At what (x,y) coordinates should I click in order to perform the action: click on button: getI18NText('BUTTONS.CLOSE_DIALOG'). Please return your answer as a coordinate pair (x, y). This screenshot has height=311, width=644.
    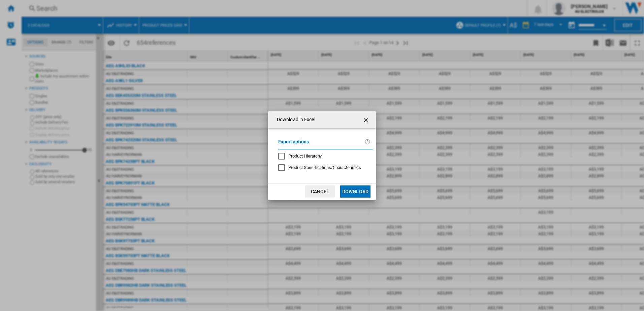
    Looking at the image, I should click on (367, 119).